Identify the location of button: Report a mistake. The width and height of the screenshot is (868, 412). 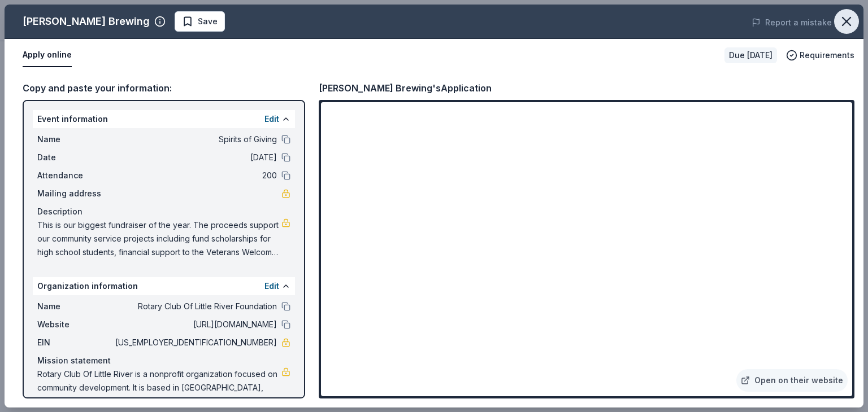
(792, 23).